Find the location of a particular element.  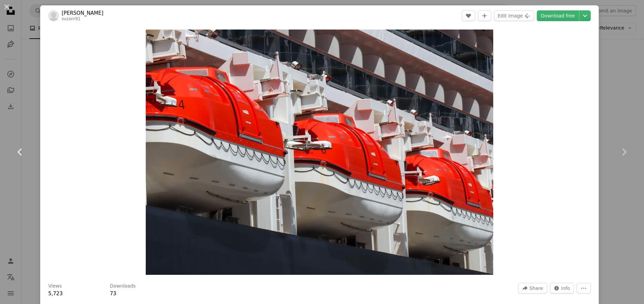

button: Share this image is located at coordinates (532, 289).